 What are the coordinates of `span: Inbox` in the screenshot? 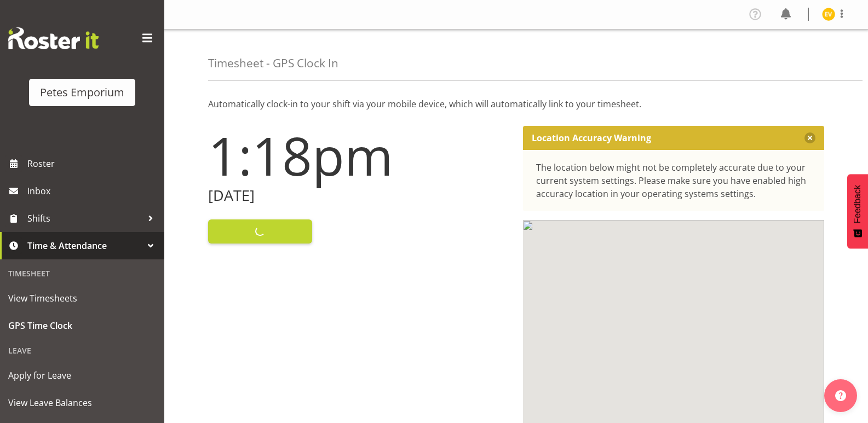 It's located at (93, 191).